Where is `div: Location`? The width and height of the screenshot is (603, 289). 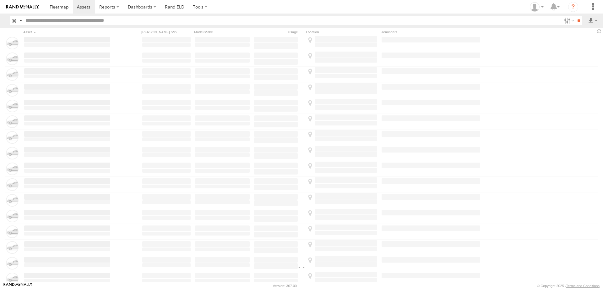 div: Location is located at coordinates (342, 32).